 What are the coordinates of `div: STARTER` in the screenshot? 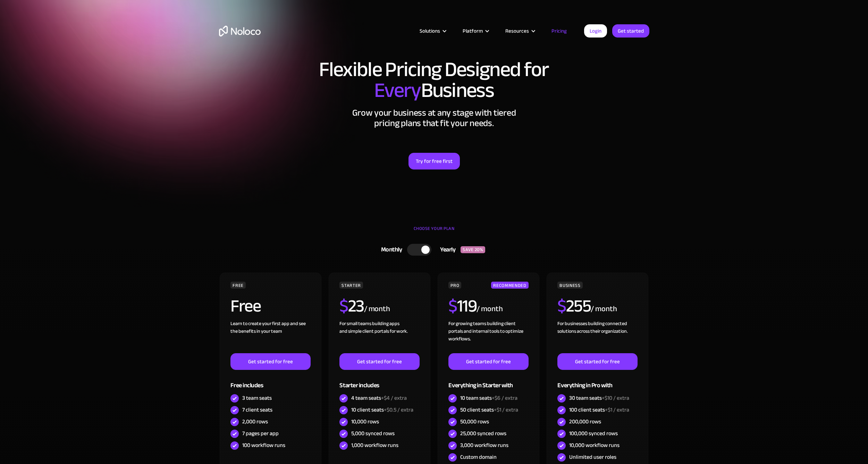 It's located at (351, 285).